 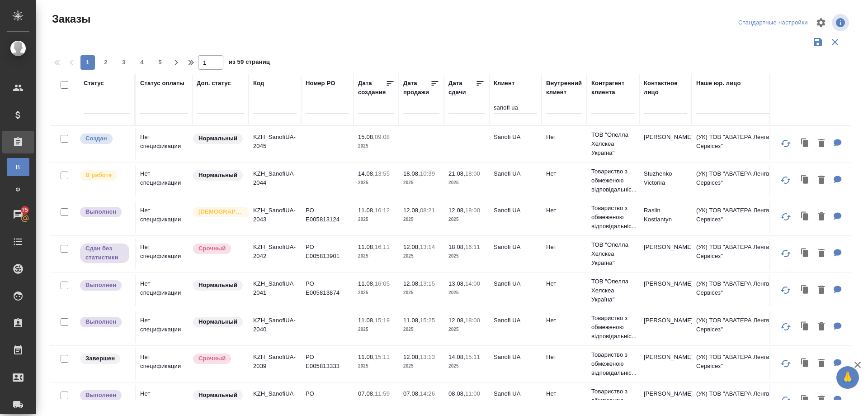 I want to click on div: Доп. статус, so click(x=214, y=83).